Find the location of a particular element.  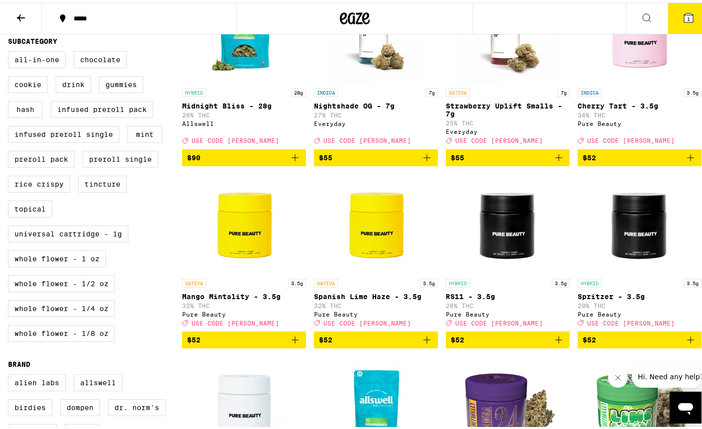

span: Hi. Need any help? is located at coordinates (39, 11).